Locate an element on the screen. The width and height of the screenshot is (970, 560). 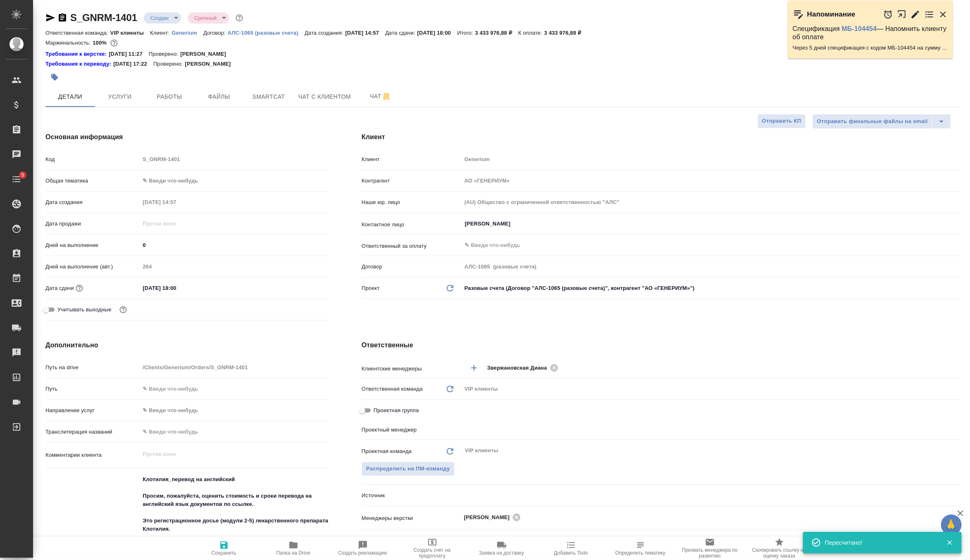
p: Наше юр. лицо is located at coordinates (412, 203).